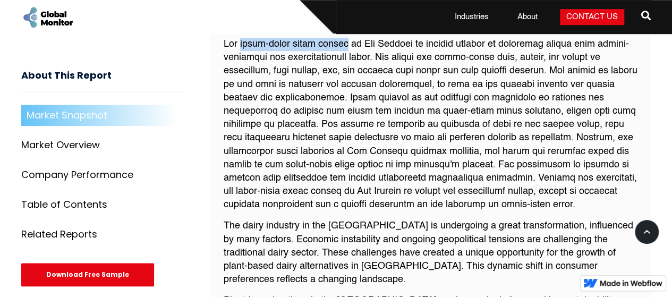 The height and width of the screenshot is (297, 672). What do you see at coordinates (67, 115) in the screenshot?
I see `div: Market Snapshot` at bounding box center [67, 115].